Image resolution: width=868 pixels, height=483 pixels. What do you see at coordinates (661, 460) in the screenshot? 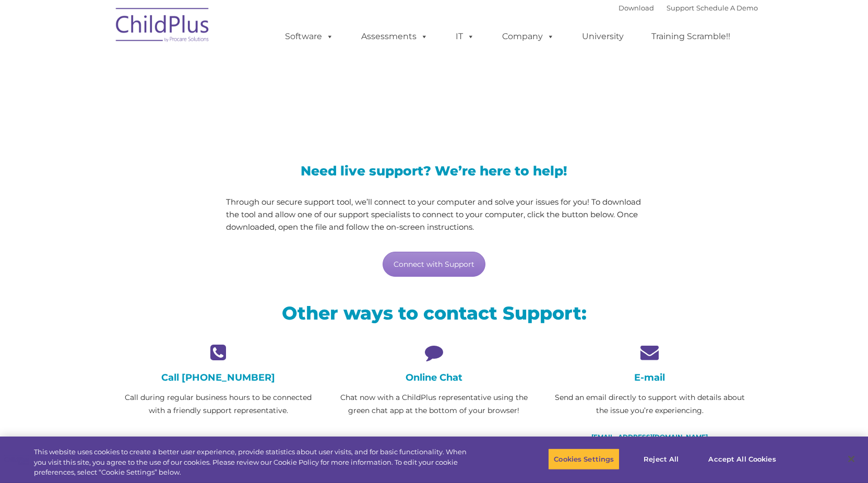
I see `button: Reject All` at bounding box center [661, 460].